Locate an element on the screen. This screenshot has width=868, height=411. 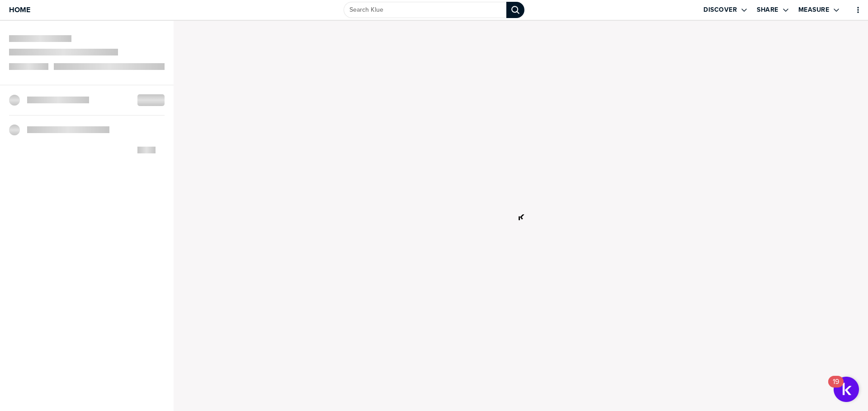
input: Search Klue is located at coordinates (425, 10).